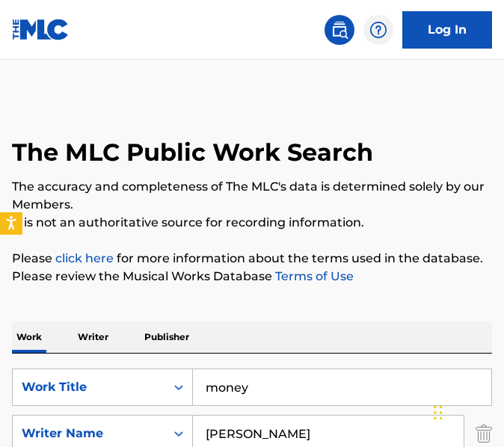 The width and height of the screenshot is (504, 447). Describe the element at coordinates (252, 258) in the screenshot. I see `p: Please for more information about the terms used in the database.` at that location.